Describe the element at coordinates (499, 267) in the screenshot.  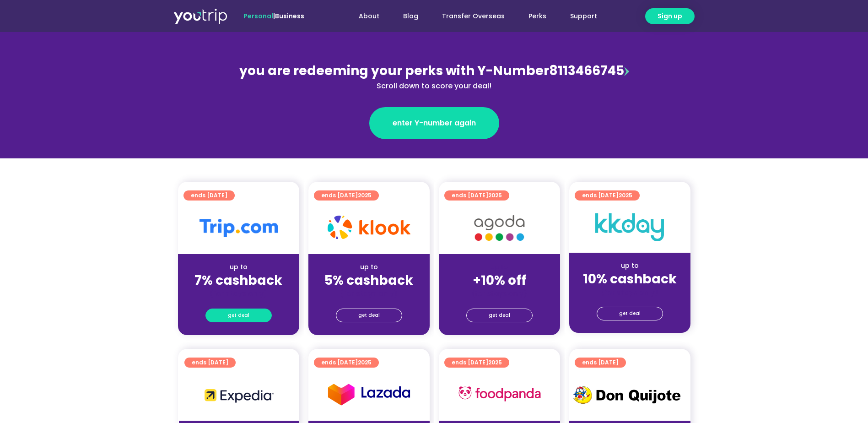
I see `span: up to` at that location.